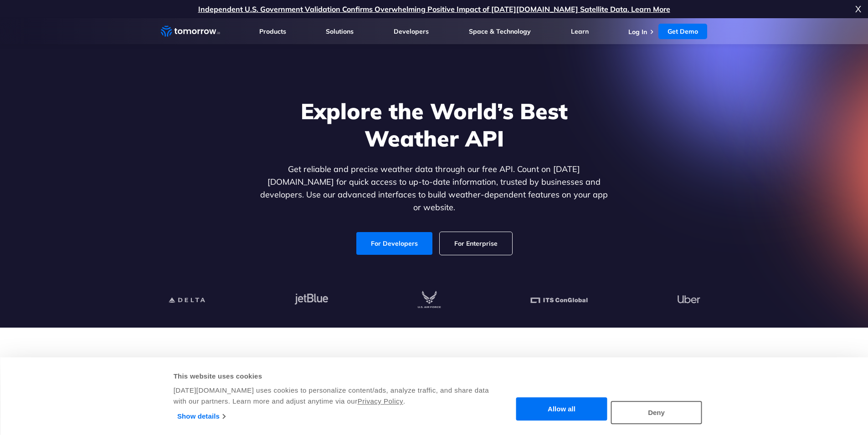  Describe the element at coordinates (683, 32) in the screenshot. I see `a: Get Demo` at that location.